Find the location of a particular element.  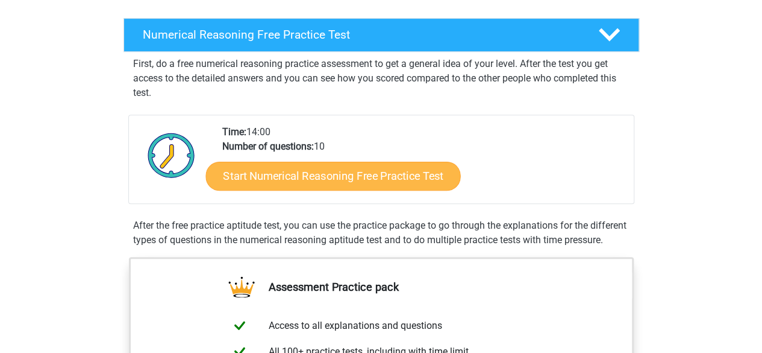

div: 14:00 10 is located at coordinates (423, 164).